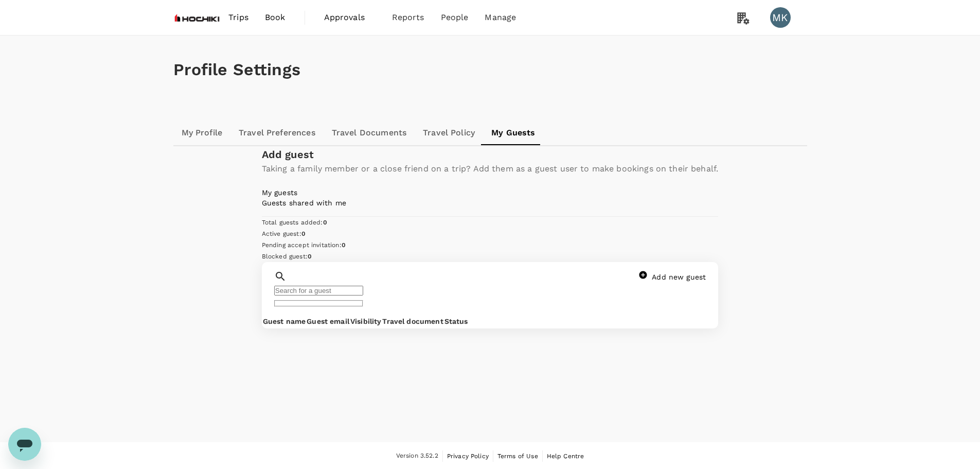 The height and width of the screenshot is (469, 980). What do you see at coordinates (275, 17) in the screenshot?
I see `span: Book` at bounding box center [275, 17].